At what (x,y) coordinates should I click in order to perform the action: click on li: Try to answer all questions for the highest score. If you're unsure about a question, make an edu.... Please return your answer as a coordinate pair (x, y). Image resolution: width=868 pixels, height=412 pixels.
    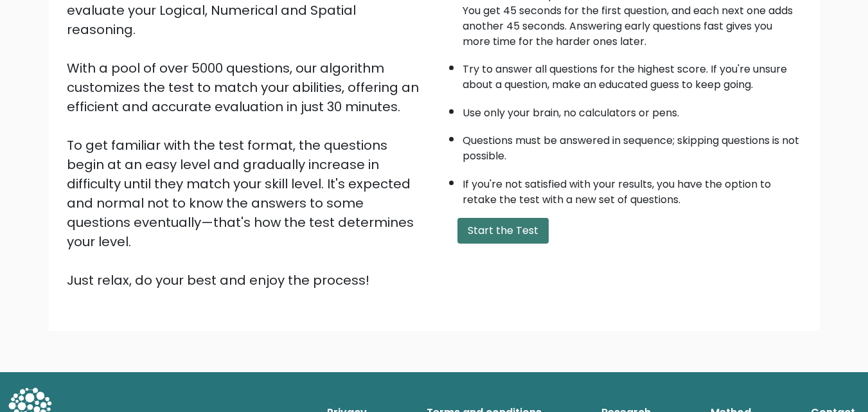
    Looking at the image, I should click on (632, 74).